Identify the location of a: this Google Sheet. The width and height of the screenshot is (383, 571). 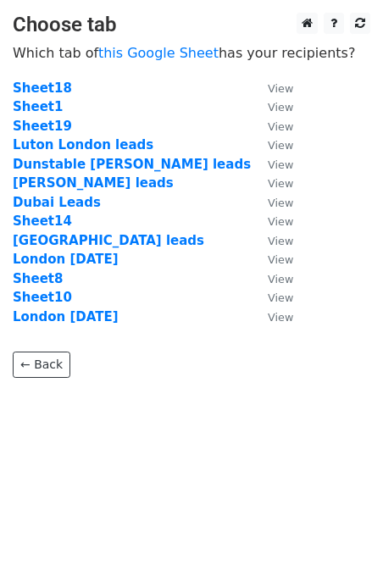
(158, 52).